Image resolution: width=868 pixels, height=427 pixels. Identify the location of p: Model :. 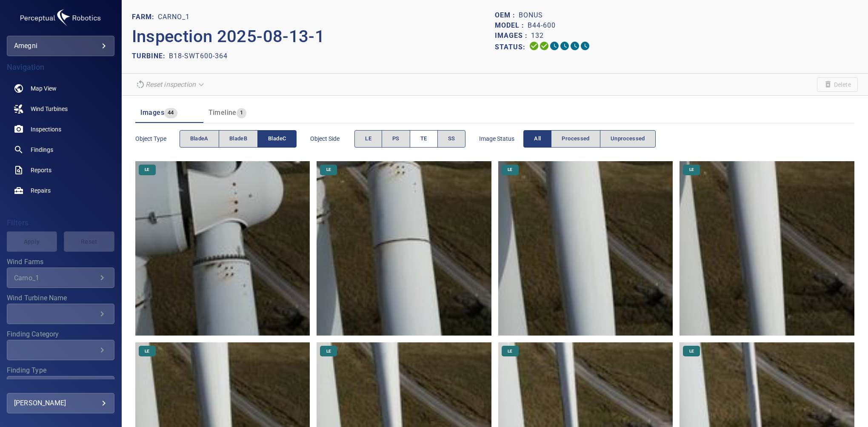
(511, 26).